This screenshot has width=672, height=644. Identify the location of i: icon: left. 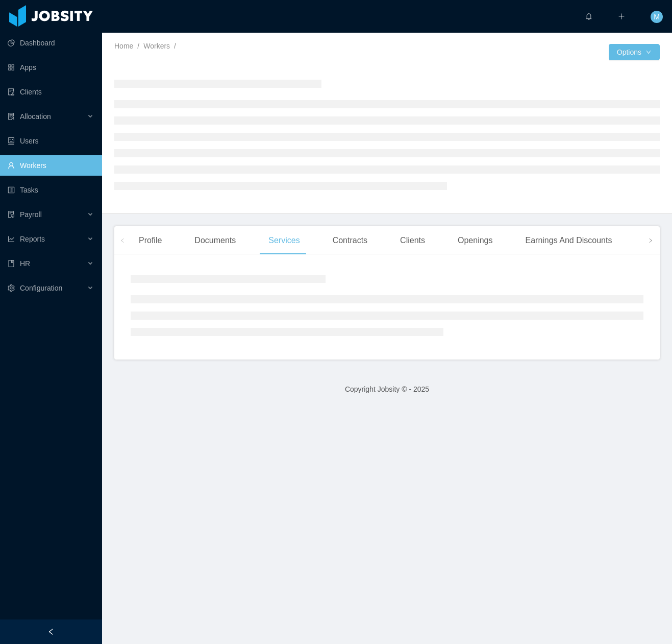
(122, 241).